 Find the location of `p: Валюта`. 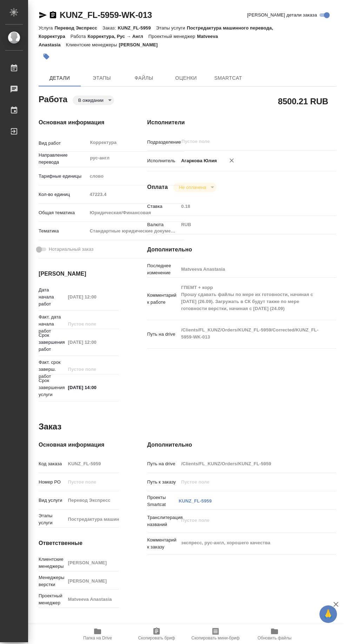

p: Валюта is located at coordinates (163, 225).